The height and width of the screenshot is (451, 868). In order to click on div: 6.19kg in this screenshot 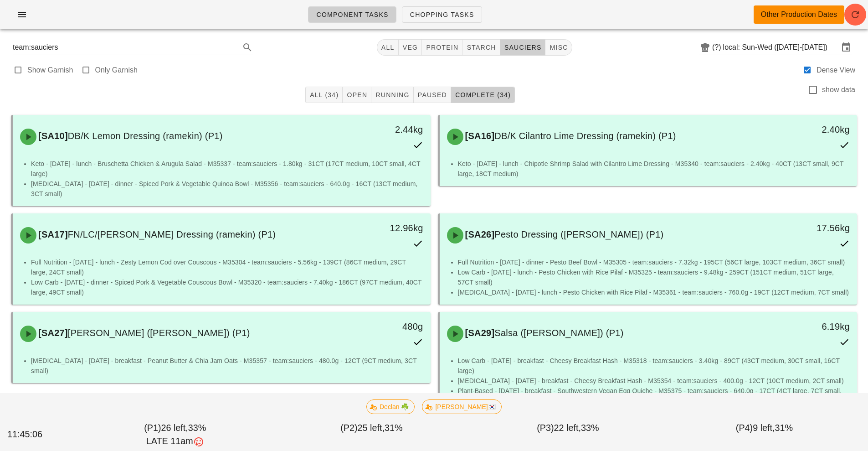, I will do `click(803, 326)`.